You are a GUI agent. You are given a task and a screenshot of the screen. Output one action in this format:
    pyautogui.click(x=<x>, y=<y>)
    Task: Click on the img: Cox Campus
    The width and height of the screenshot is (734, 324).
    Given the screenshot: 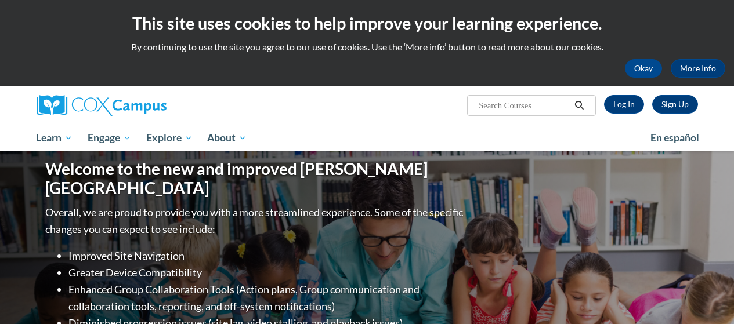 What is the action you would take?
    pyautogui.click(x=101, y=106)
    